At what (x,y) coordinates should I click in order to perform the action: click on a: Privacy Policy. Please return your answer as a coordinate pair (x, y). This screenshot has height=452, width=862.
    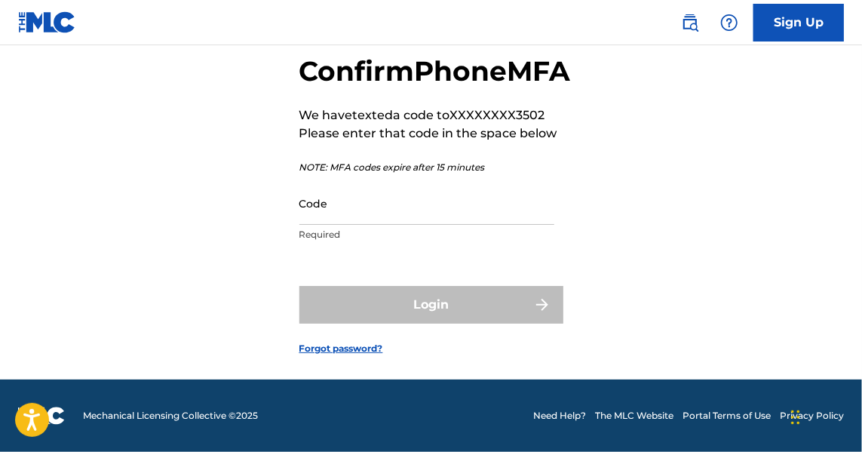
    Looking at the image, I should click on (811, 415).